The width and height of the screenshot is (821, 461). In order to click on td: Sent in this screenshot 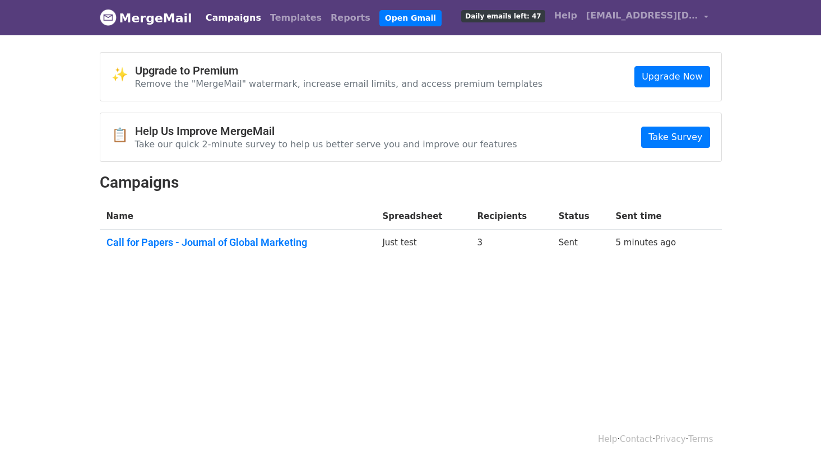, I will do `click(580, 245)`.